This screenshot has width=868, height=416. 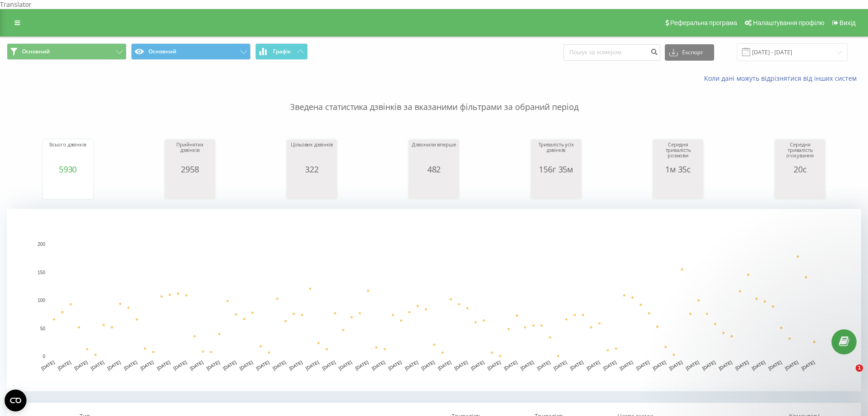 What do you see at coordinates (68, 153) in the screenshot?
I see `div: Всього дзвінків` at bounding box center [68, 153].